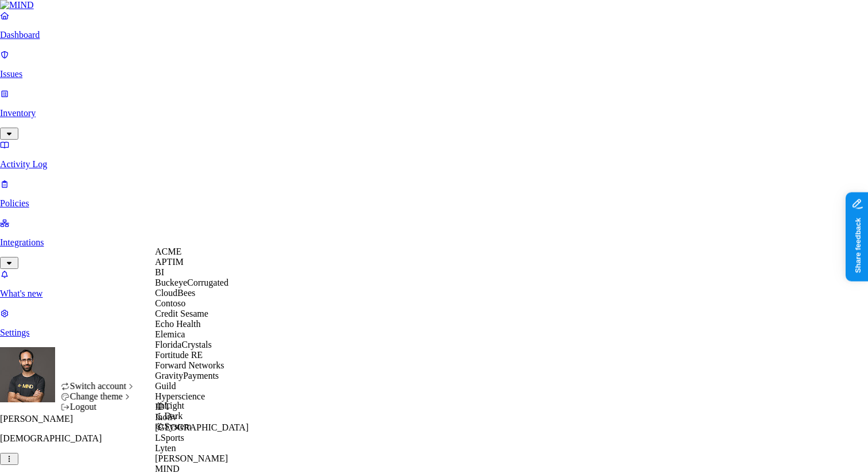  I want to click on span: Guild, so click(166, 386).